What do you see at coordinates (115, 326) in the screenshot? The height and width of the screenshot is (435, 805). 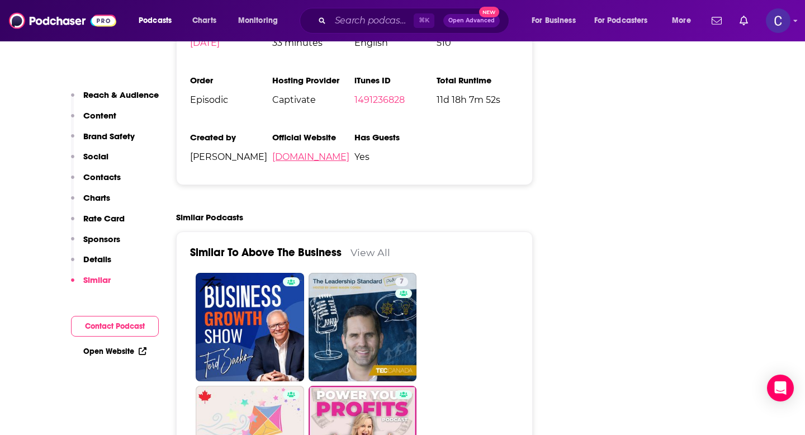 I see `button: Contact Podcast` at bounding box center [115, 326].